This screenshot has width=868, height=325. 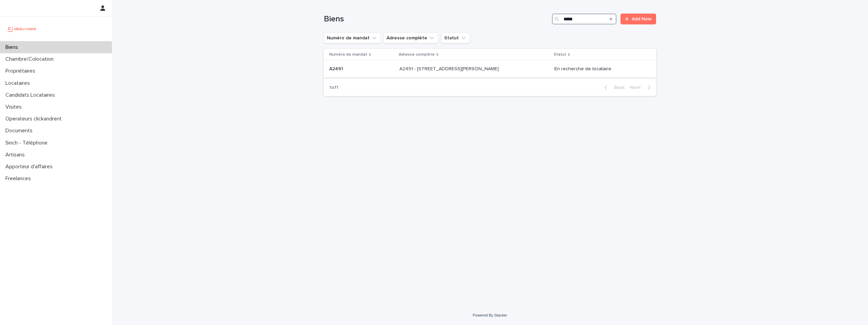 What do you see at coordinates (641, 88) in the screenshot?
I see `button: Next` at bounding box center [641, 88].